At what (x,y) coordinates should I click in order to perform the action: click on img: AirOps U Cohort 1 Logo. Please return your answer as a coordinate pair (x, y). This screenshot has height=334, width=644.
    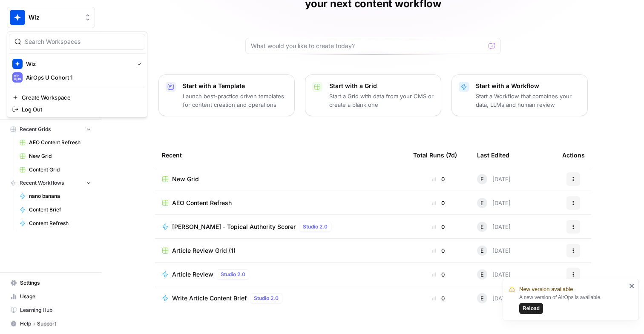
    Looking at the image, I should click on (18, 78).